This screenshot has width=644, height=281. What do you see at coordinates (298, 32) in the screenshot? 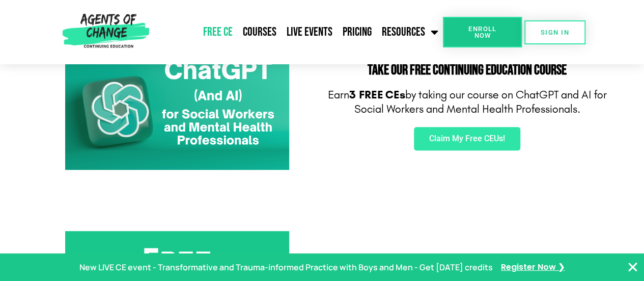
I see `nav: Menu` at bounding box center [298, 32].